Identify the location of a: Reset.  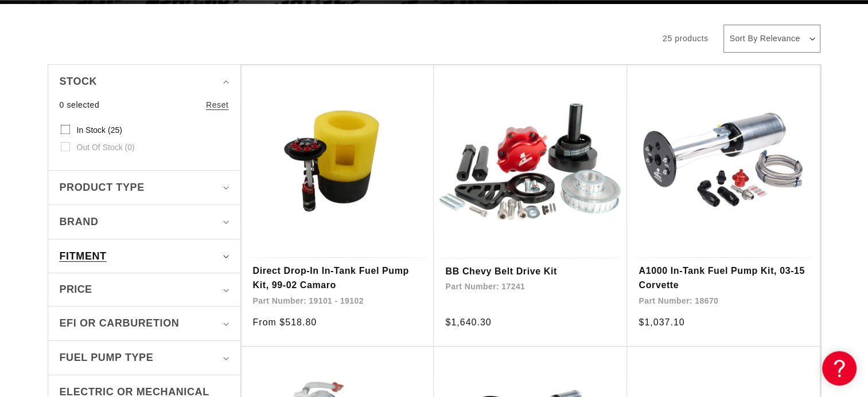
(217, 105).